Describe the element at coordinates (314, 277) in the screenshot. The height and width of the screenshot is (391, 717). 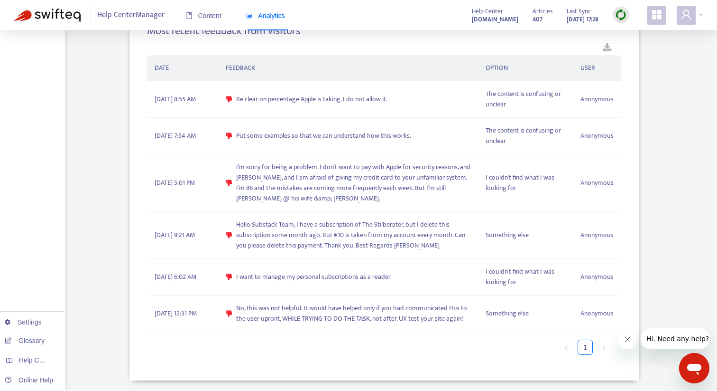
I see `span: I want to manage my personal subscriptions as a reader` at that location.